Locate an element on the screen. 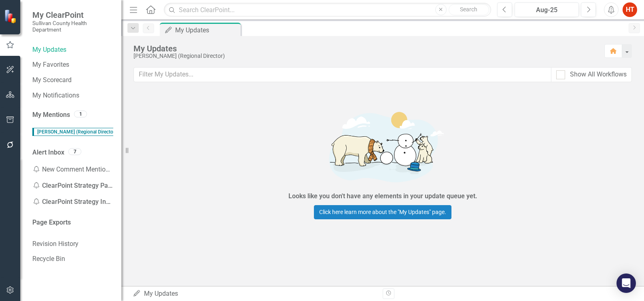 The image size is (644, 301). div: New Comment Mention: Total Encounters is located at coordinates (73, 170).